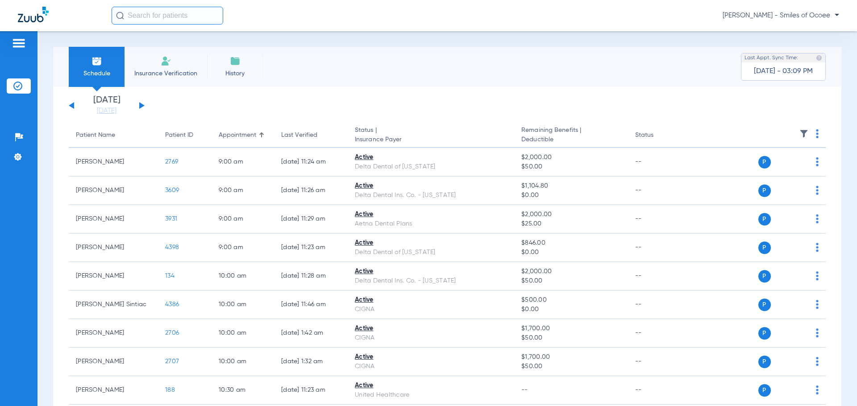 The height and width of the screenshot is (406, 857). I want to click on img: Manual Insurance Verification, so click(166, 61).